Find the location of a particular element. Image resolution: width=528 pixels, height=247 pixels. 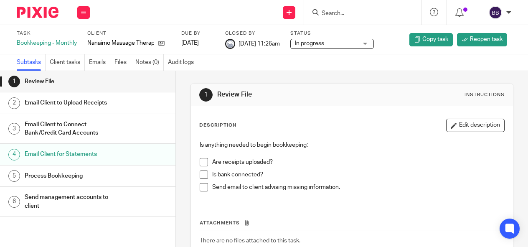

span: Reopen task is located at coordinates (486, 39).